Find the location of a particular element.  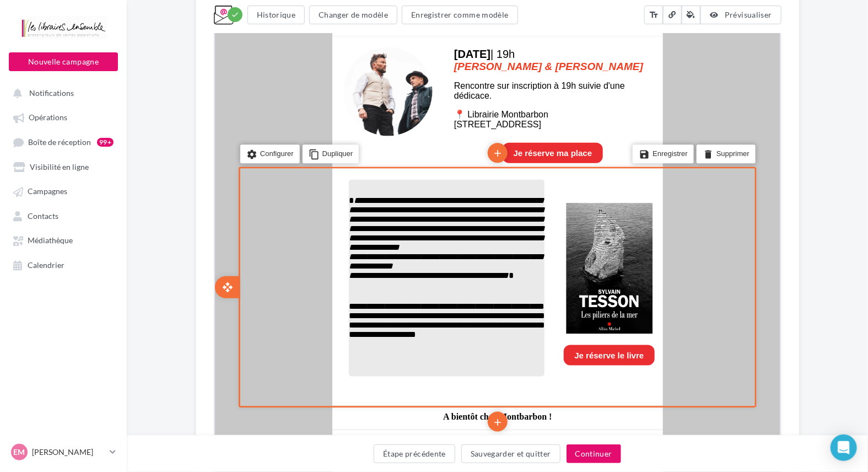

li: Supprimer le bloc is located at coordinates (511, 318).